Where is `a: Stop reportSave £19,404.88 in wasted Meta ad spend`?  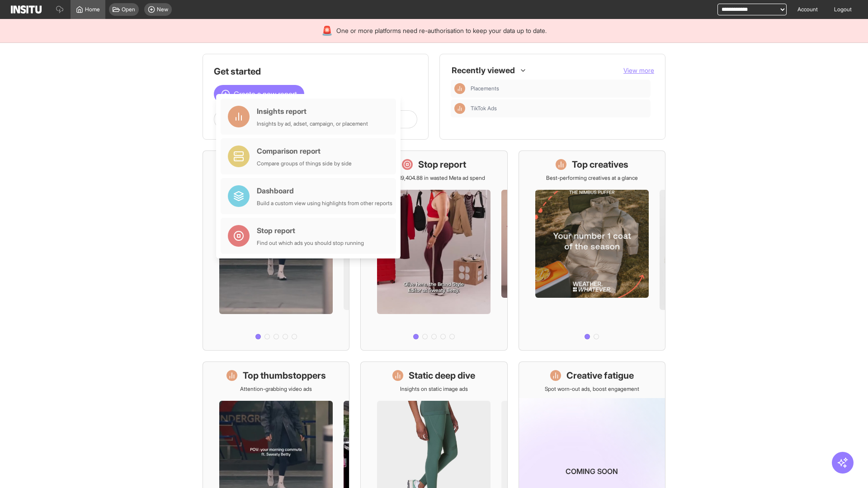
a: Stop reportSave £19,404.88 in wasted Meta ad spend is located at coordinates (433, 250).